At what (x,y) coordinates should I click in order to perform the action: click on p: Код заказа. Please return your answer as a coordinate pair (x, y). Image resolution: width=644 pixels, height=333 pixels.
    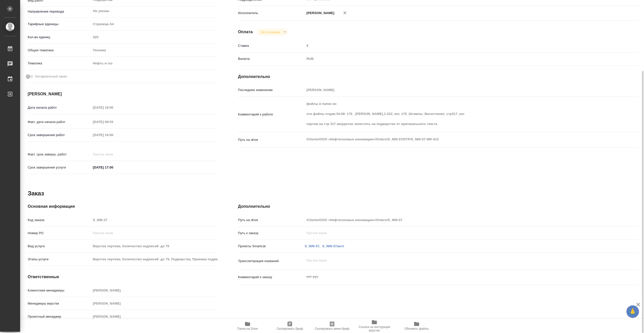
    Looking at the image, I should click on (59, 220).